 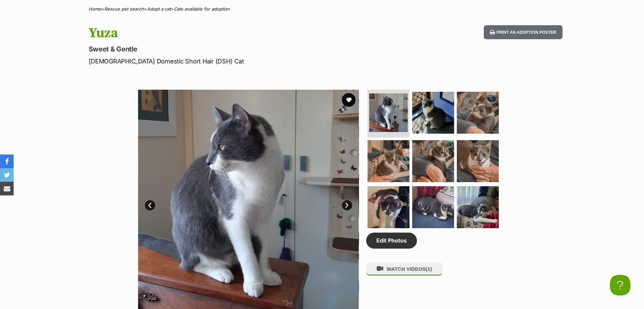 What do you see at coordinates (429, 269) in the screenshot?
I see `span: (1)` at bounding box center [429, 269].